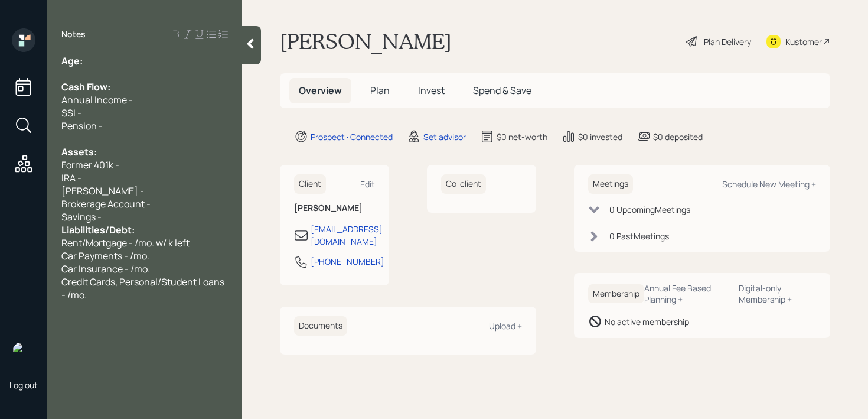  What do you see at coordinates (777, 293) in the screenshot?
I see `div: Digital-only Membership +` at bounding box center [777, 293].